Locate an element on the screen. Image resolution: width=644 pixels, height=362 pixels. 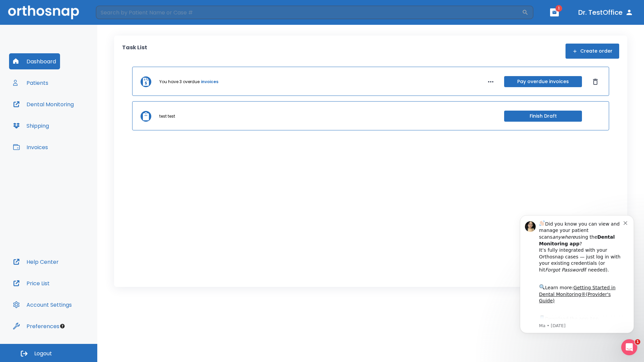
div: Tooltip anchor is located at coordinates (62, 326).